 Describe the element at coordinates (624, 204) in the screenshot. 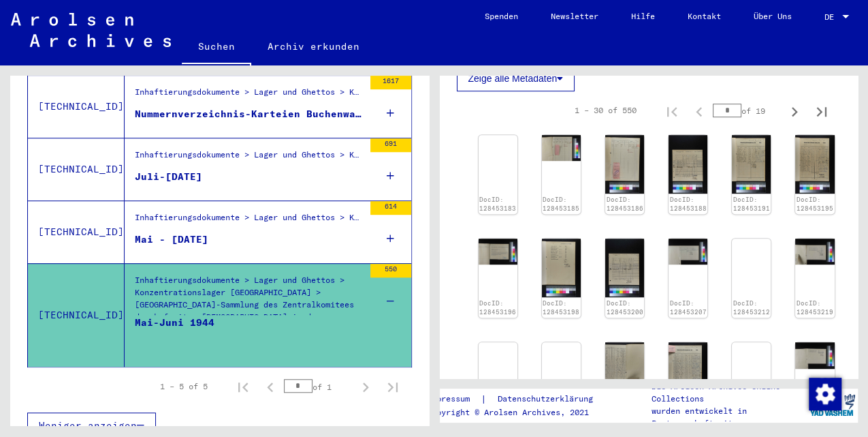

I see `a: DocID: 128453186` at that location.